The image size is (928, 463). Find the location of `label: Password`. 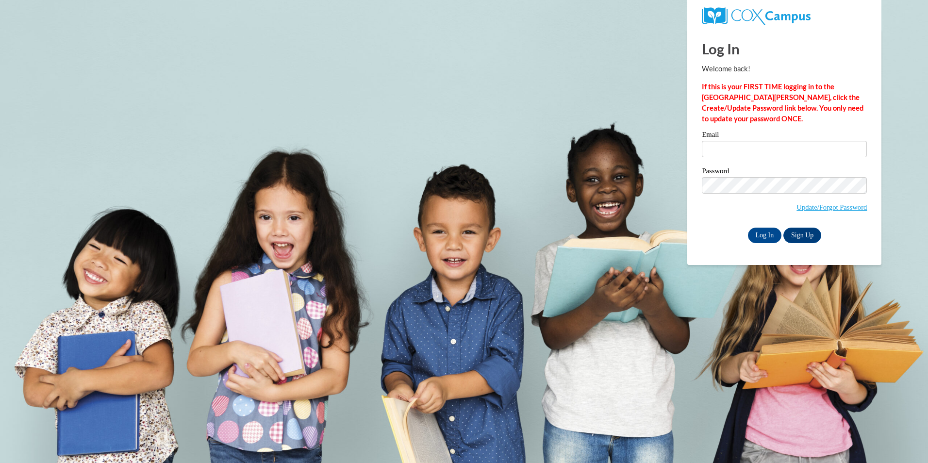

label: Password is located at coordinates (785, 172).